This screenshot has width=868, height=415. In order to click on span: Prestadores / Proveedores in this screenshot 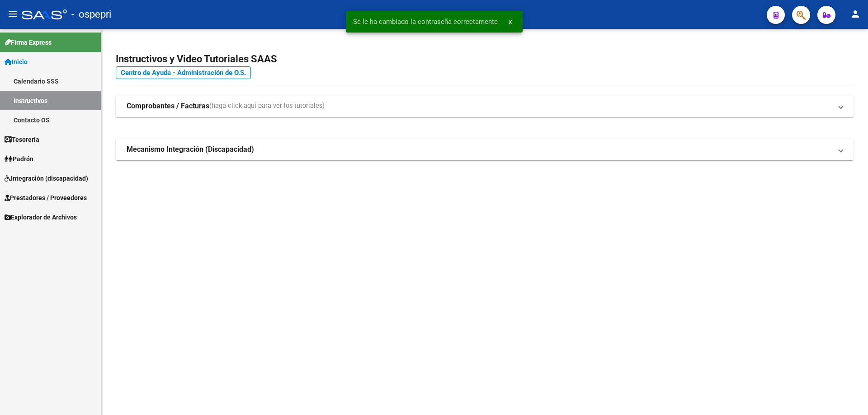, I will do `click(46, 198)`.